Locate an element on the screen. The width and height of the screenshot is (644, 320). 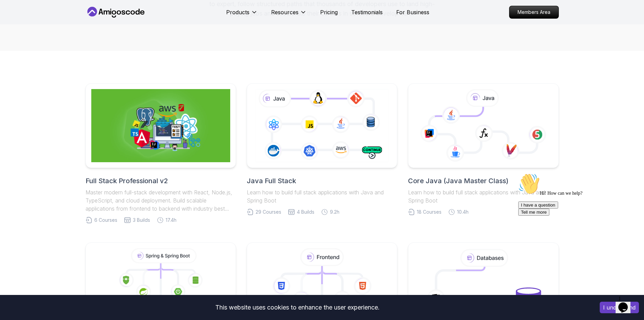
span: Hi! How can we help? is located at coordinates (35, 23).